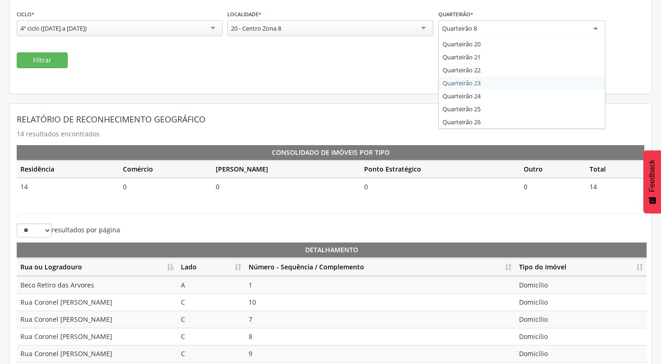  I want to click on td: 8, so click(380, 336).